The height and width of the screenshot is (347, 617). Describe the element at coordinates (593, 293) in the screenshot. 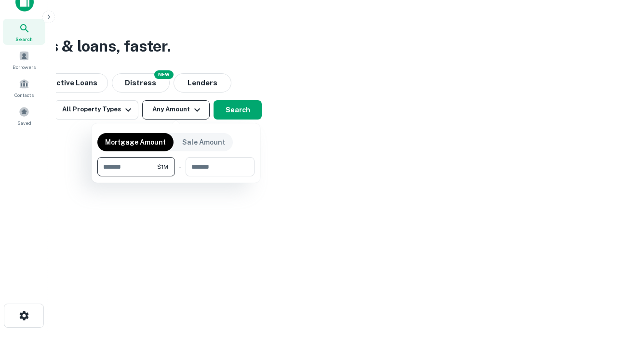

I see `div: Chat Widget` at that location.